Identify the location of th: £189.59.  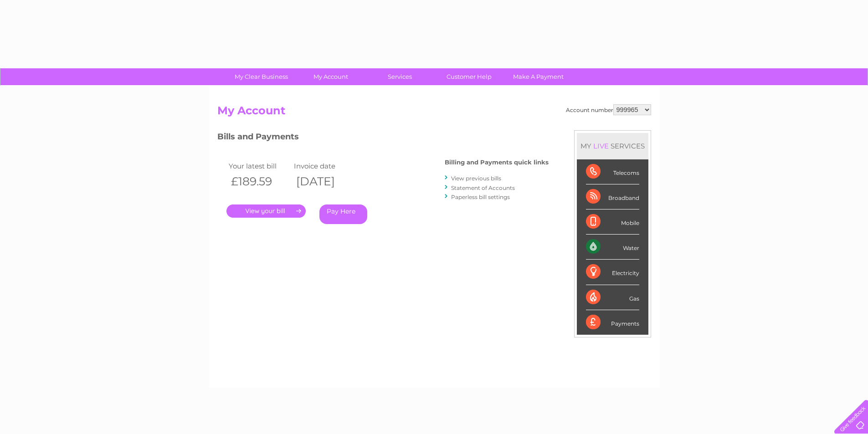
(259, 181).